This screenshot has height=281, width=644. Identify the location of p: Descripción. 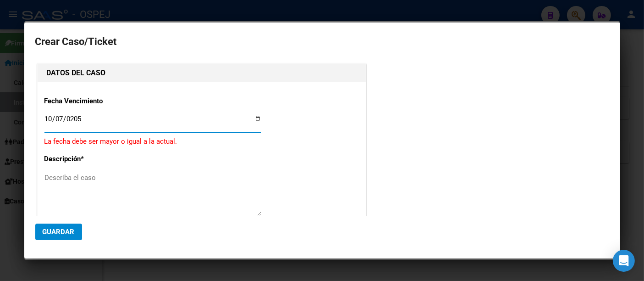
(91, 159).